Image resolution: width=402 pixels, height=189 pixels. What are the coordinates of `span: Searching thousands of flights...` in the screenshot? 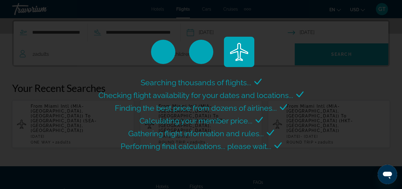 It's located at (196, 83).